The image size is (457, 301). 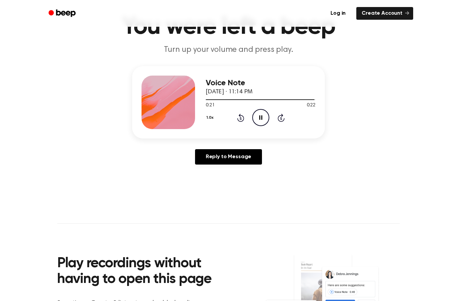 I want to click on p: Turn up your volume and press play., so click(x=228, y=50).